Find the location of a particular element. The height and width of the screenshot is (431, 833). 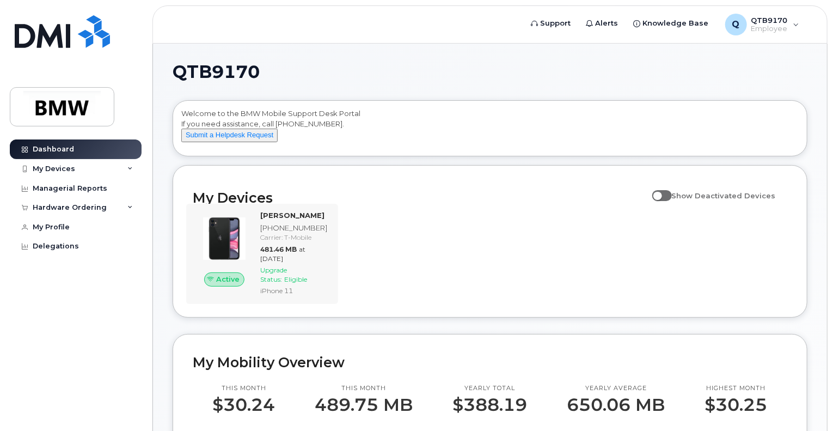

div: iPhone 11 is located at coordinates (293, 290).